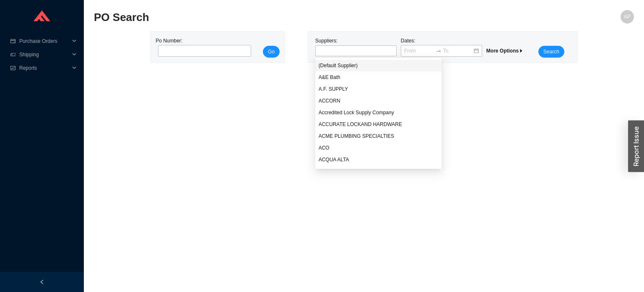 The image size is (644, 292). I want to click on div: Dates:, so click(441, 47).